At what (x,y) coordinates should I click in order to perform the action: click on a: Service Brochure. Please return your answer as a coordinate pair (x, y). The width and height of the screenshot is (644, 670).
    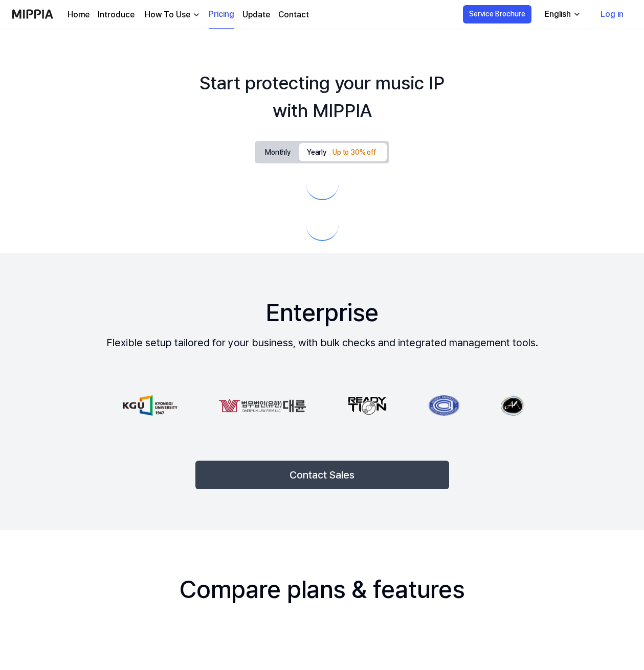
    Looking at the image, I should click on (497, 14).